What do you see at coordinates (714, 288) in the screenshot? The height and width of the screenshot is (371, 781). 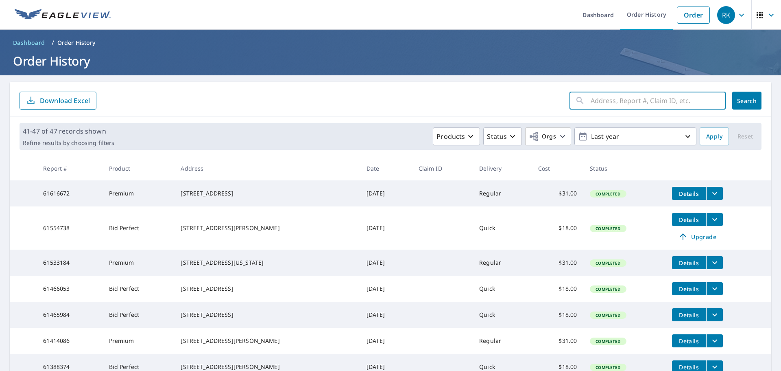 I see `button: filesDropdownBtn-61466053` at bounding box center [714, 288].